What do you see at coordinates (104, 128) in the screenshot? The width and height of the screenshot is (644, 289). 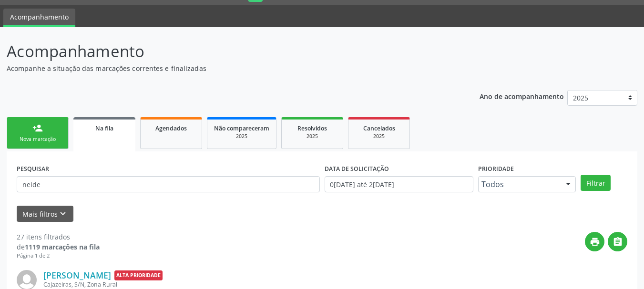 I see `span: Na fila` at bounding box center [104, 128].